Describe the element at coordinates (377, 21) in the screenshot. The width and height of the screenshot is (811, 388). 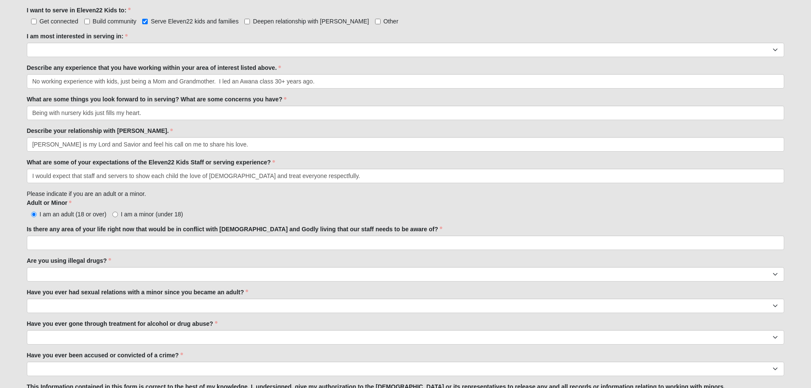
I see `input: Other` at that location.